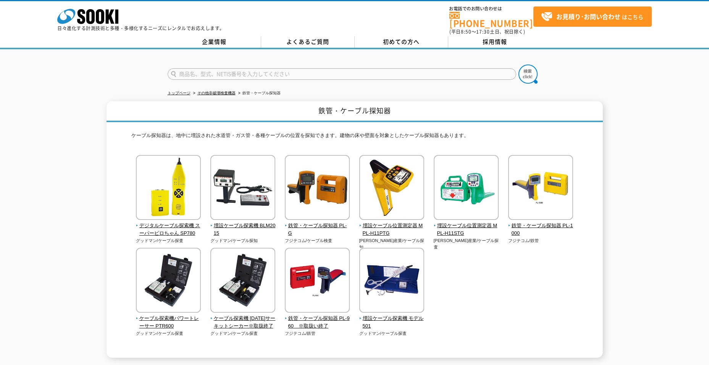 The image size is (709, 365). I want to click on p: フジテコム/ケーブル検査, so click(317, 241).